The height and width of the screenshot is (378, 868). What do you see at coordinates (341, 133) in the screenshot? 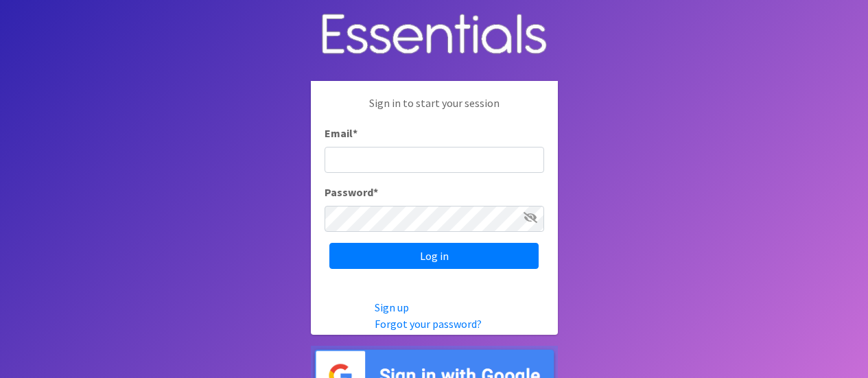
I see `label: Email` at bounding box center [341, 133].